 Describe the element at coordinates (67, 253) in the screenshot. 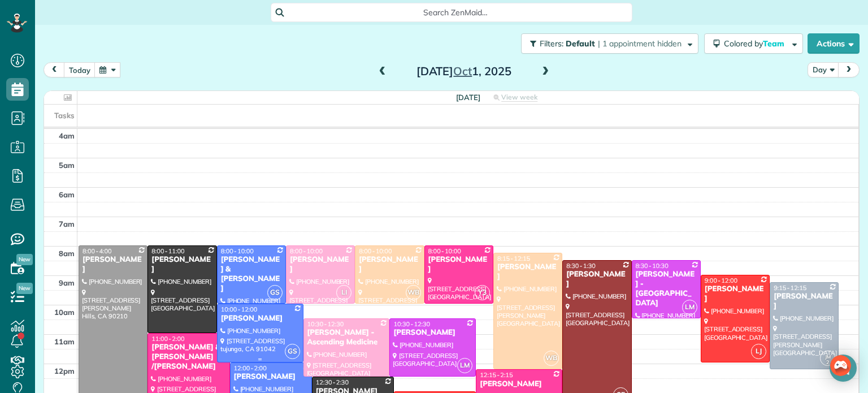

I see `span: 8am` at that location.